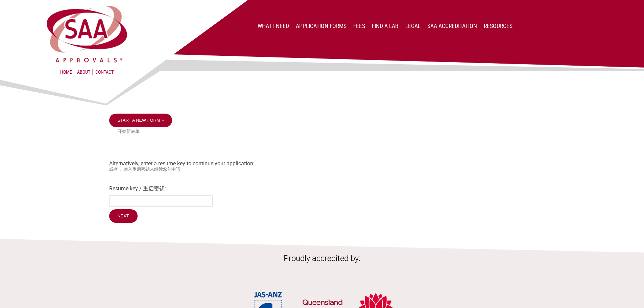 This screenshot has height=308, width=644. Describe the element at coordinates (84, 72) in the screenshot. I see `a: About` at that location.